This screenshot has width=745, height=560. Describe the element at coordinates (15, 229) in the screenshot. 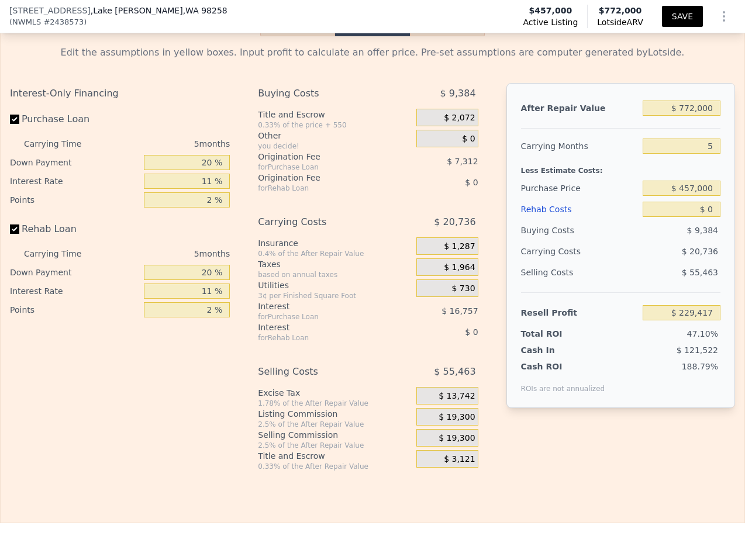

I see `input: Rehab Loan` at that location.